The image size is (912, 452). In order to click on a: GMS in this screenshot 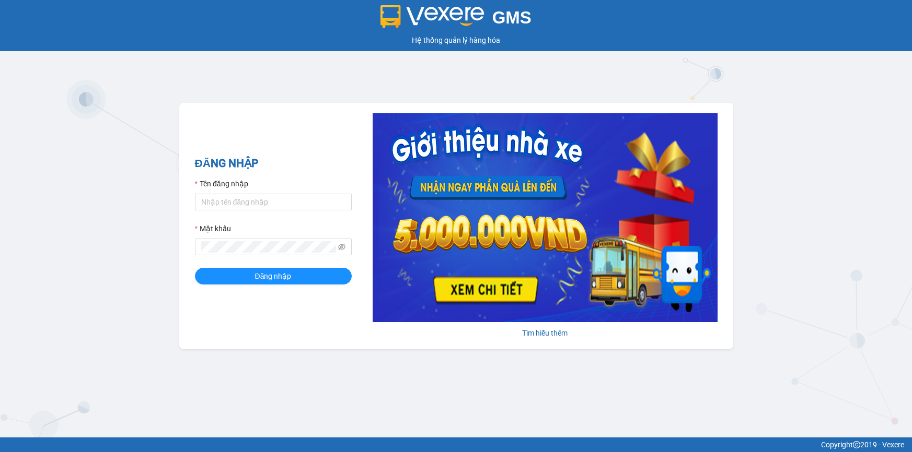, I will do `click(456, 20)`.